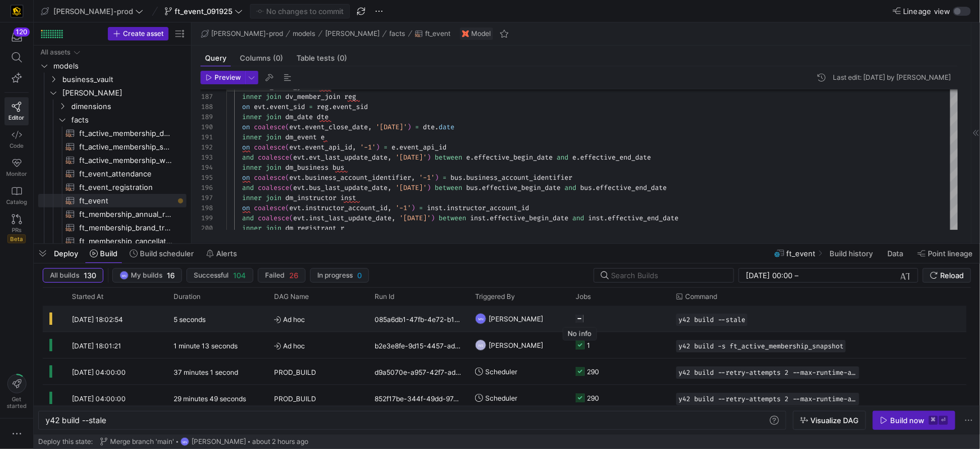 Image resolution: width=980 pixels, height=449 pixels. What do you see at coordinates (112, 147) in the screenshot?
I see `a: ft_active_membership_snapshot​​​​​​​​​​` at bounding box center [112, 147].